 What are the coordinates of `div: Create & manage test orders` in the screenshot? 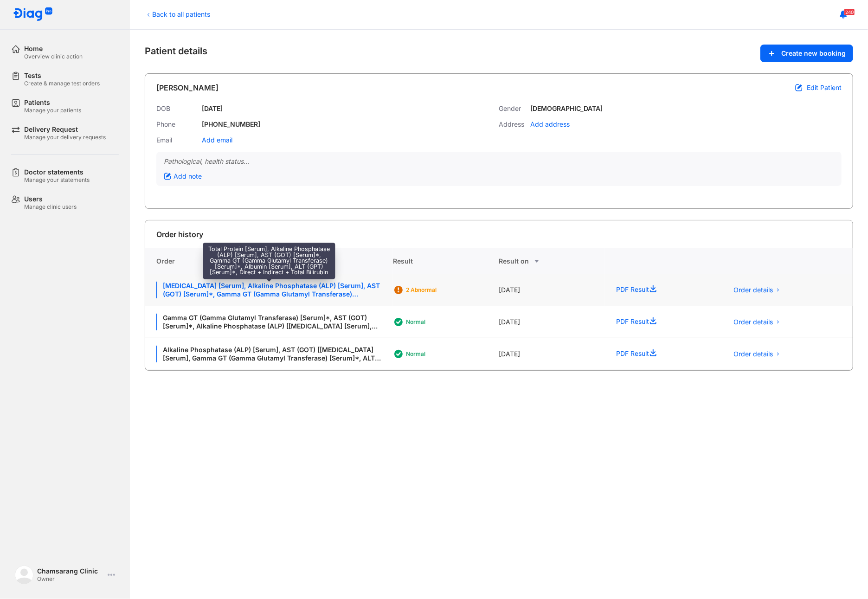 It's located at (61, 83).